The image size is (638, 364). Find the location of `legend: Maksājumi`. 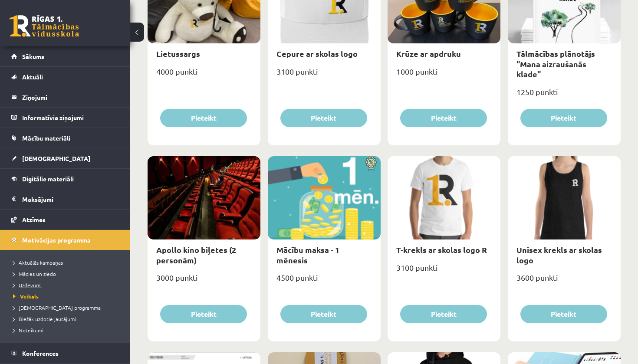

legend: Maksājumi is located at coordinates (70, 199).